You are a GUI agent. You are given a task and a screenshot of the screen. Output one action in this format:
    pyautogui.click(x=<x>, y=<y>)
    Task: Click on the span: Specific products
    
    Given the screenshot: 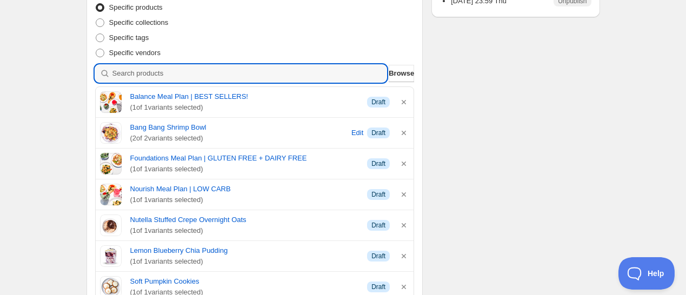 What is the action you would take?
    pyautogui.click(x=136, y=7)
    